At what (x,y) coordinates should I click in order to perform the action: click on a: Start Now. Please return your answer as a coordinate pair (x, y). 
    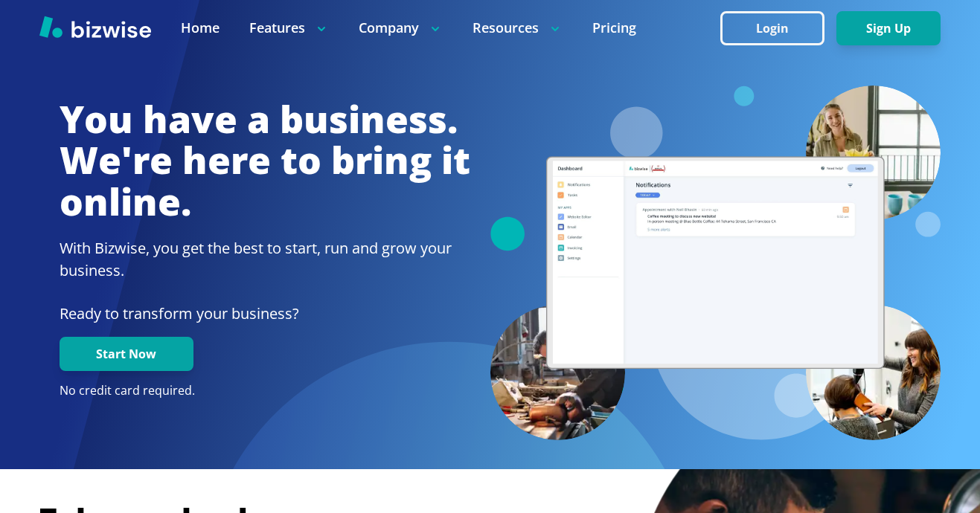
    Looking at the image, I should click on (127, 354).